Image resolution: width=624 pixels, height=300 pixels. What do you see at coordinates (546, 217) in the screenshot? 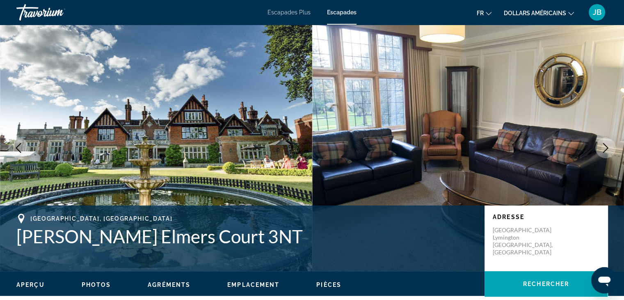
I see `p: Adresse` at bounding box center [546, 217].